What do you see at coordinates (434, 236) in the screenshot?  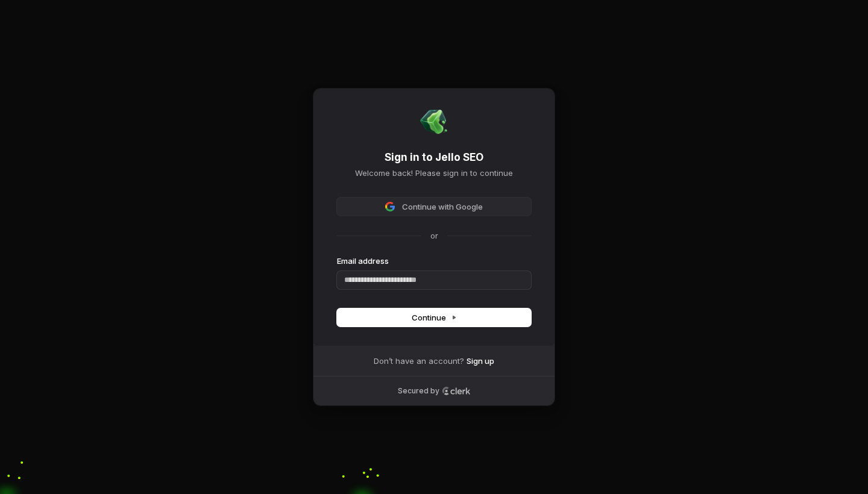 I see `p: or` at bounding box center [434, 236].